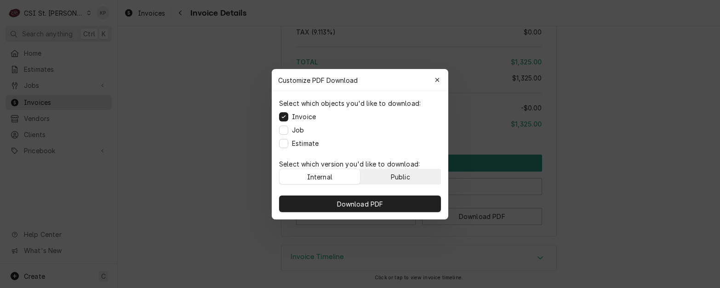 The width and height of the screenshot is (720, 288). What do you see at coordinates (360, 204) in the screenshot?
I see `button: Download PDF` at bounding box center [360, 204].